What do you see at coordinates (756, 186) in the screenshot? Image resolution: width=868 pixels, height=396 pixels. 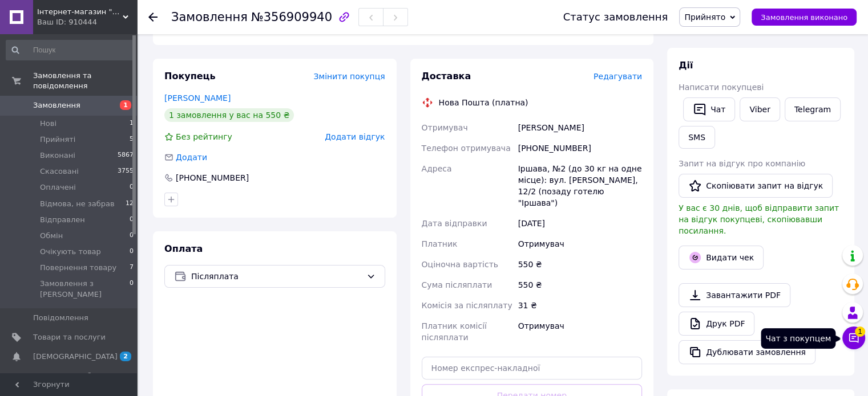 I see `button: Скопіювати запит на відгук` at bounding box center [756, 186].